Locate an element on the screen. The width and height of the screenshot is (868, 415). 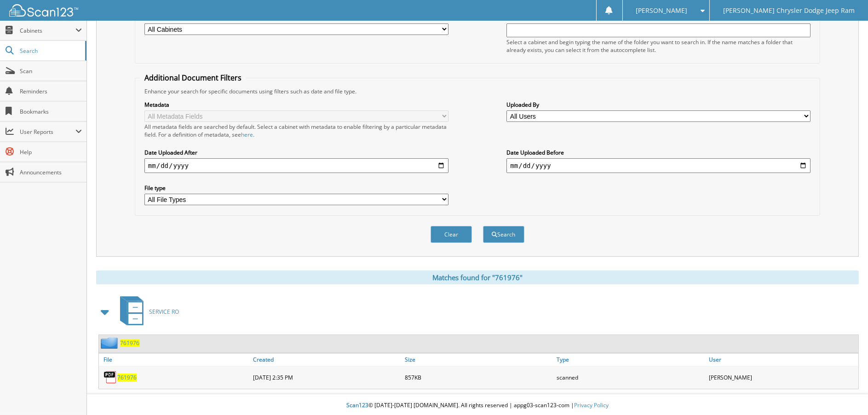
span: Search is located at coordinates (50, 50).